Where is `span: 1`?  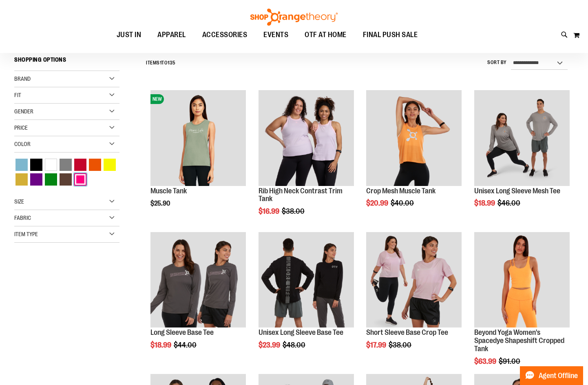
span: 1 is located at coordinates (161, 63).